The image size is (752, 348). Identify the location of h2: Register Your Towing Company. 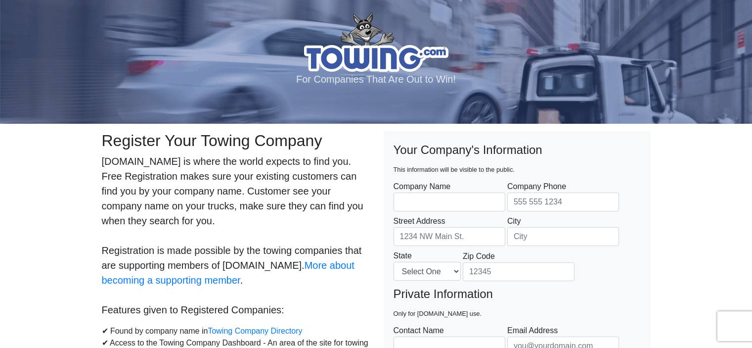
(235, 140).